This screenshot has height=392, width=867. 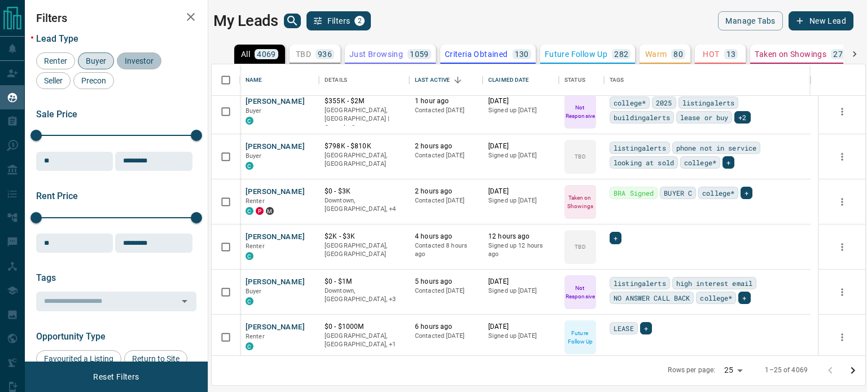 I want to click on div: Return to Site, so click(x=156, y=359).